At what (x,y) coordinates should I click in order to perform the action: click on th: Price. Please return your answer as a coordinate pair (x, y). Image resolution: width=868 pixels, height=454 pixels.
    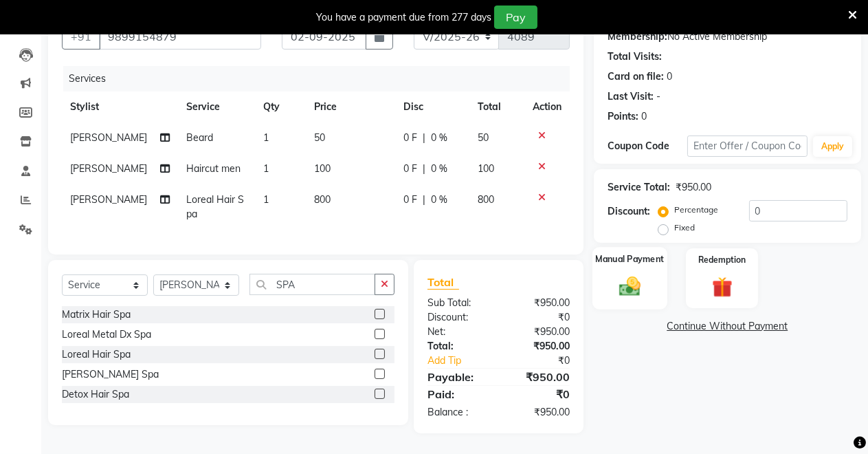
    Looking at the image, I should click on (351, 106).